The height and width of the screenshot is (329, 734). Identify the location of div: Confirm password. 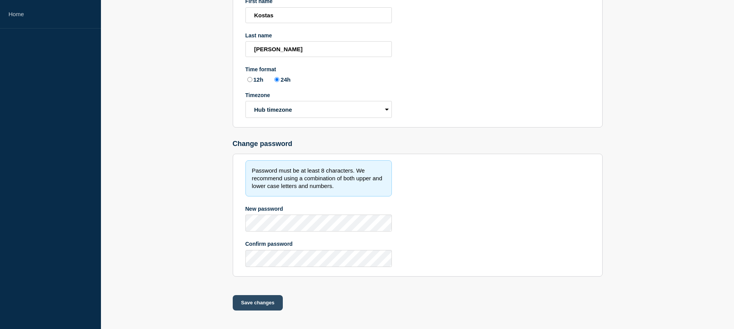
(318, 244).